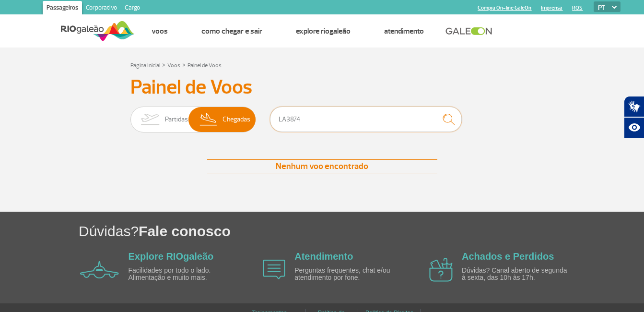  Describe the element at coordinates (361, 231) in the screenshot. I see `h1: Dúvidas?` at that location.